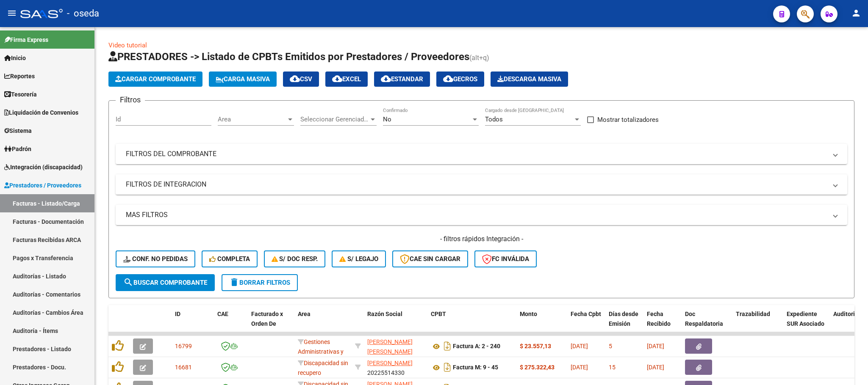  What do you see at coordinates (460, 79) in the screenshot?
I see `span: Gecros` at bounding box center [460, 79].